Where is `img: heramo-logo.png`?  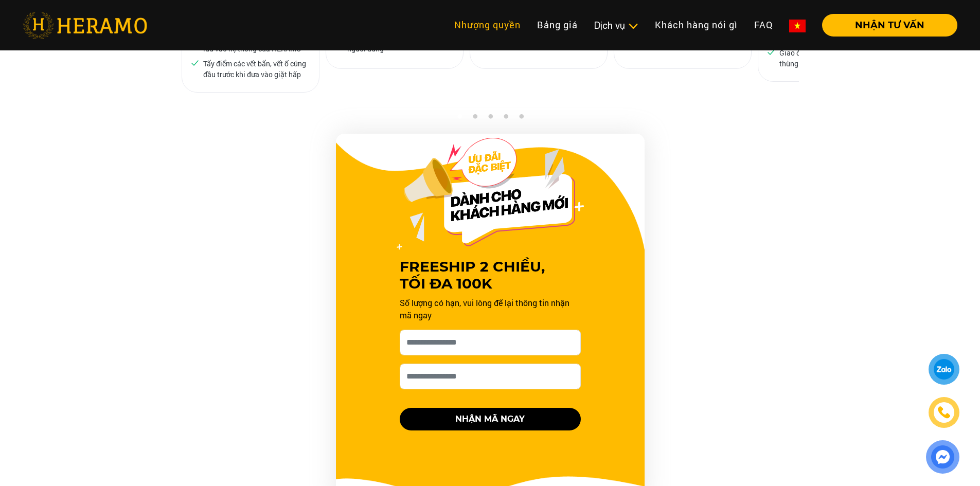 img: heramo-logo.png is located at coordinates (85, 25).